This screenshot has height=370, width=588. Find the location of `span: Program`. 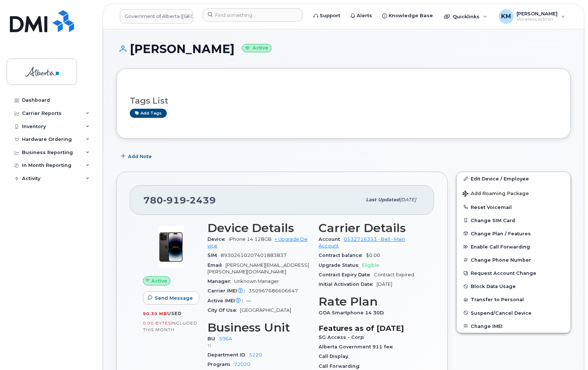

span: Program is located at coordinates (221, 365).